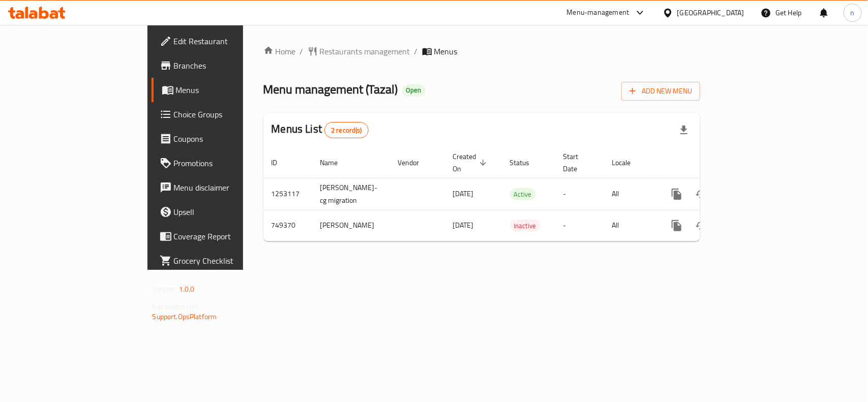 The image size is (868, 402). Describe the element at coordinates (222, 90) in the screenshot. I see `a: Menus` at that location.